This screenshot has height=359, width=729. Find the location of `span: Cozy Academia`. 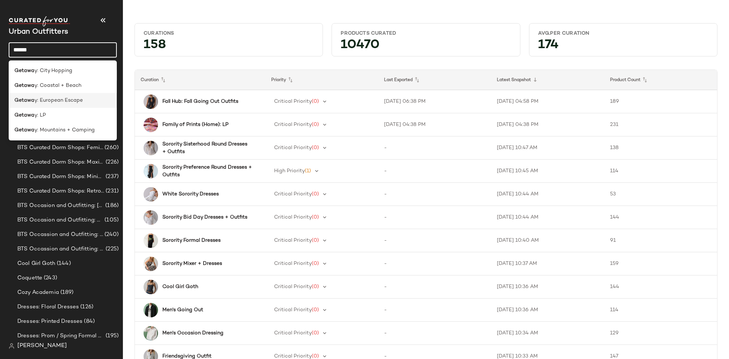

span: Cozy Academia is located at coordinates (38, 292).